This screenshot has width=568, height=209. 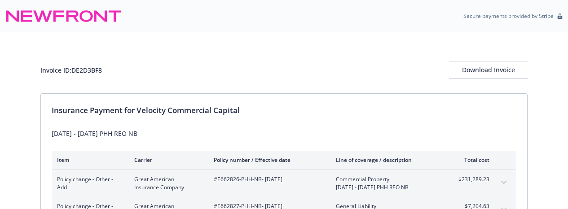 What do you see at coordinates (284, 111) in the screenshot?
I see `div: Insurance Payment for Velocity Commercial Capital` at bounding box center [284, 111].